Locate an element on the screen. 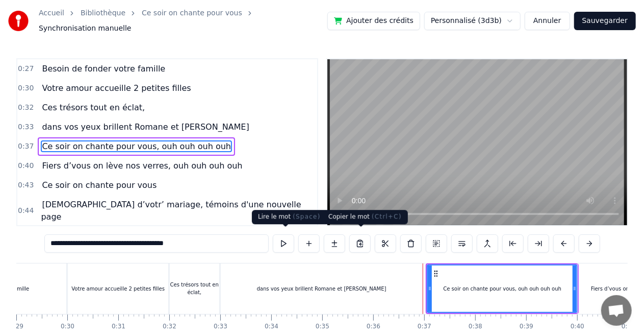  div: 0:32 is located at coordinates (170, 327).